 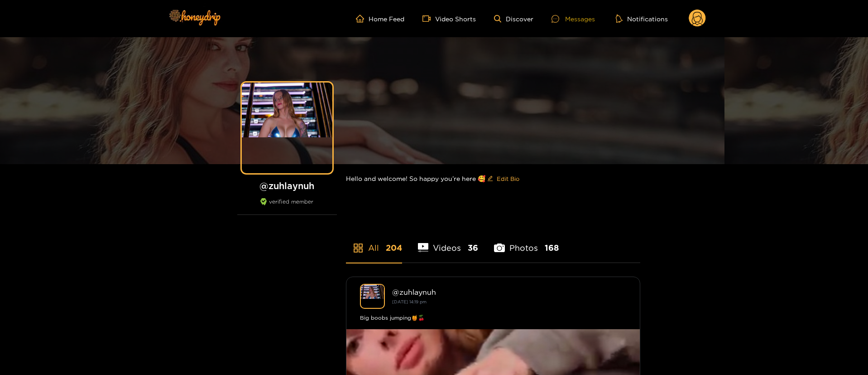 I want to click on span: appstore, so click(x=358, y=248).